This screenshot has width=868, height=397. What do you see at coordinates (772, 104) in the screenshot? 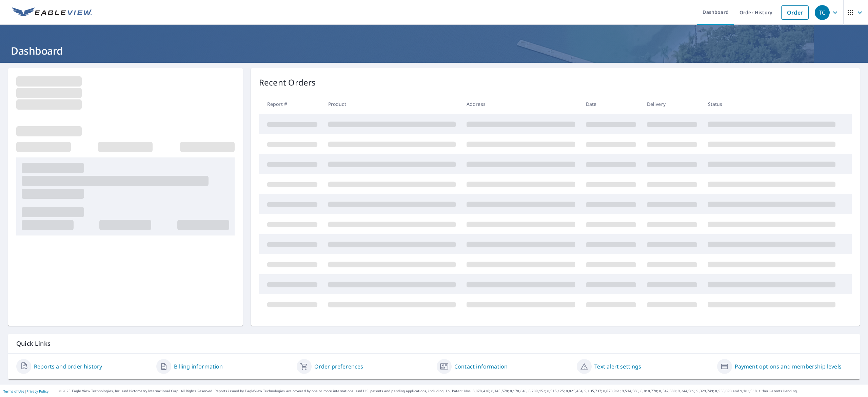
I see `th: Status` at bounding box center [772, 104].